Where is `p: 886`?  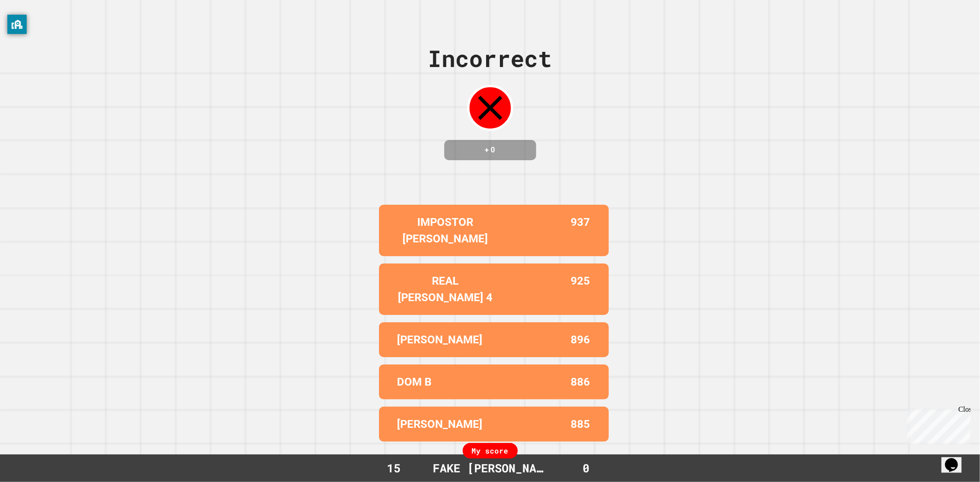
p: 886 is located at coordinates (581, 382).